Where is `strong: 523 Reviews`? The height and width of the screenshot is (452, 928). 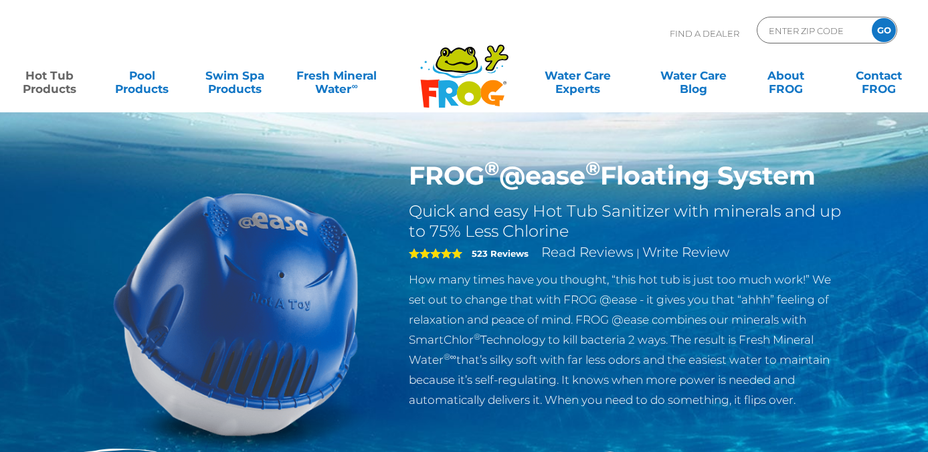 strong: 523 Reviews is located at coordinates (500, 254).